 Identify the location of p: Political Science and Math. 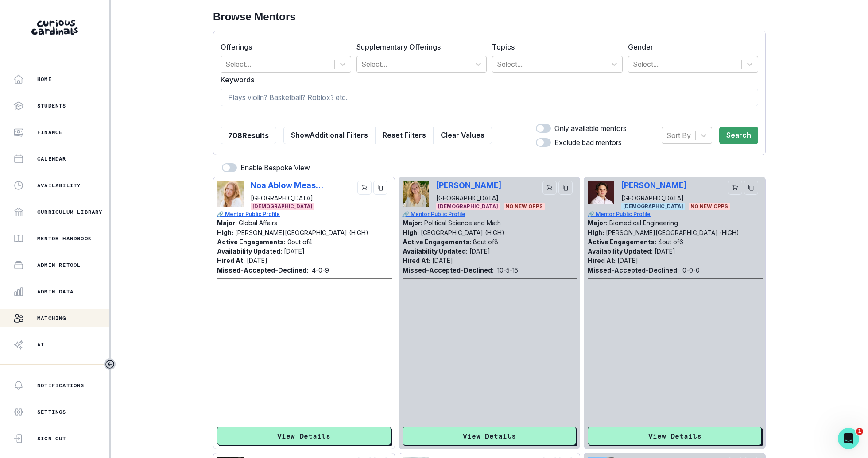
(462, 222).